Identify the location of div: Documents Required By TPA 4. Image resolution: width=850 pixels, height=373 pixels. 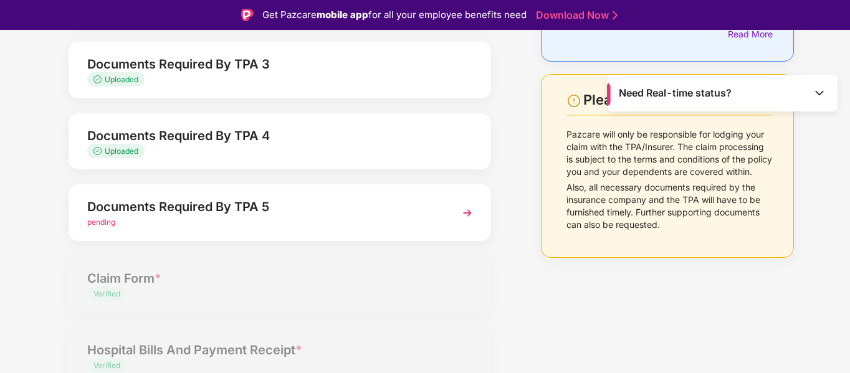
(264, 136).